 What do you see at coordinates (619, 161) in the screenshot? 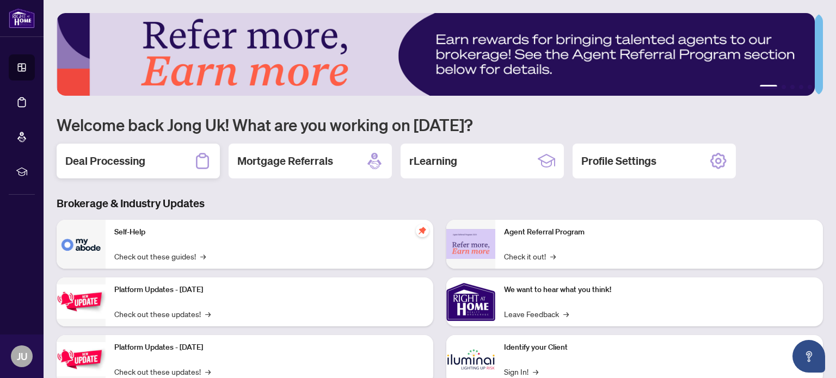
I see `h2: Profile Settings` at bounding box center [619, 161].